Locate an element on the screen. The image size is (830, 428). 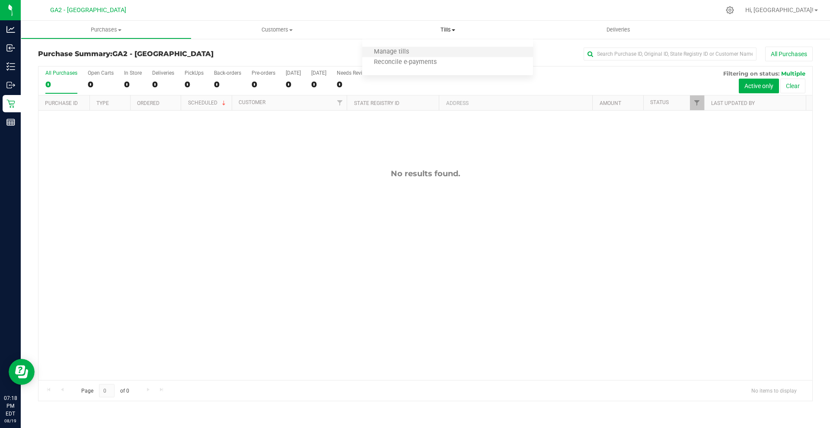
span: Multiple is located at coordinates (793, 73).